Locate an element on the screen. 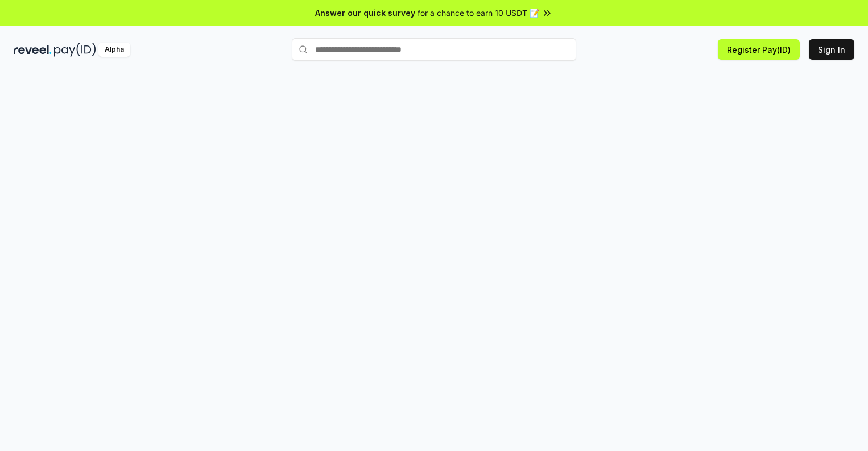 This screenshot has height=451, width=868. span: for a chance to earn 10 USDT 📝 is located at coordinates (479, 13).